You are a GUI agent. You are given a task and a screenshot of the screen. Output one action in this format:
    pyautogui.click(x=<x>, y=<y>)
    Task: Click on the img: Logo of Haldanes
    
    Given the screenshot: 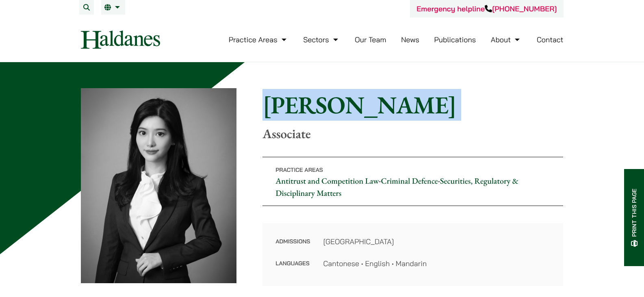 What is the action you would take?
    pyautogui.click(x=120, y=39)
    